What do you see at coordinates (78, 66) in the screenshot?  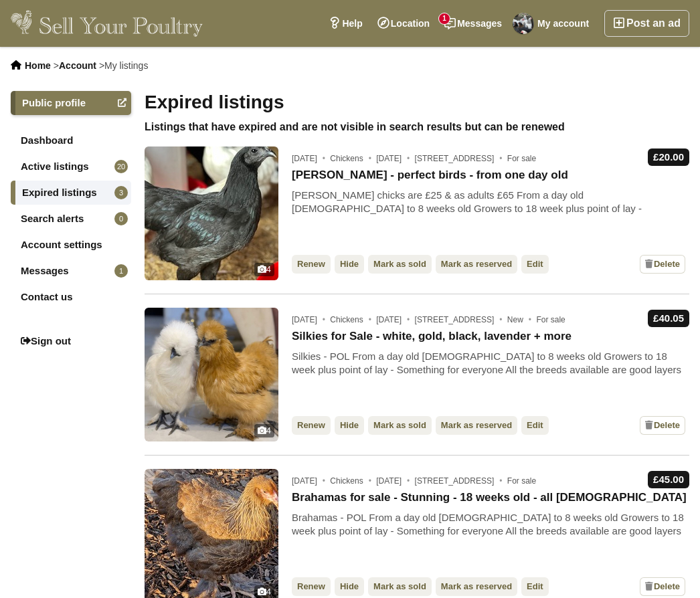 I see `a: Account` at bounding box center [78, 66].